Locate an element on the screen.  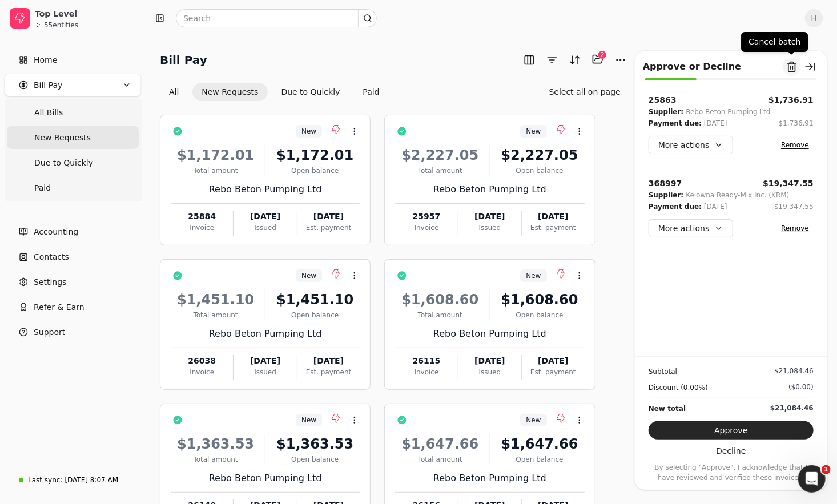
div: $1,172.01 is located at coordinates (215, 155).